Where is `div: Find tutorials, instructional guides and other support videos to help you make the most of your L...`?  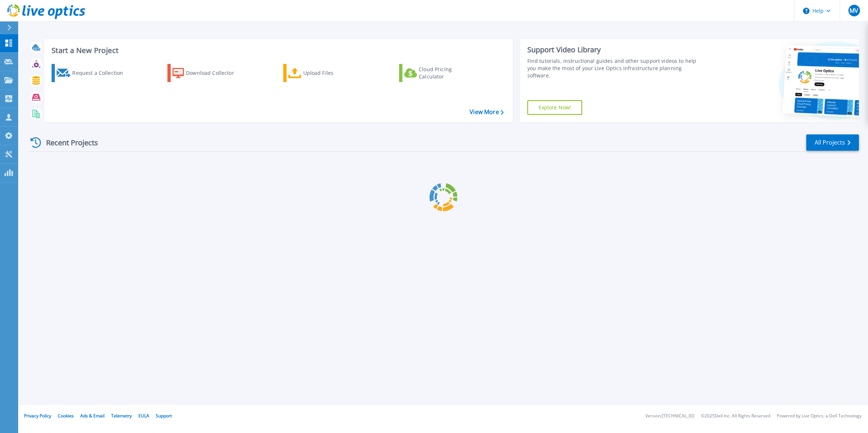
div: Find tutorials, instructional guides and other support videos to help you make the most of your L... is located at coordinates (614, 69).